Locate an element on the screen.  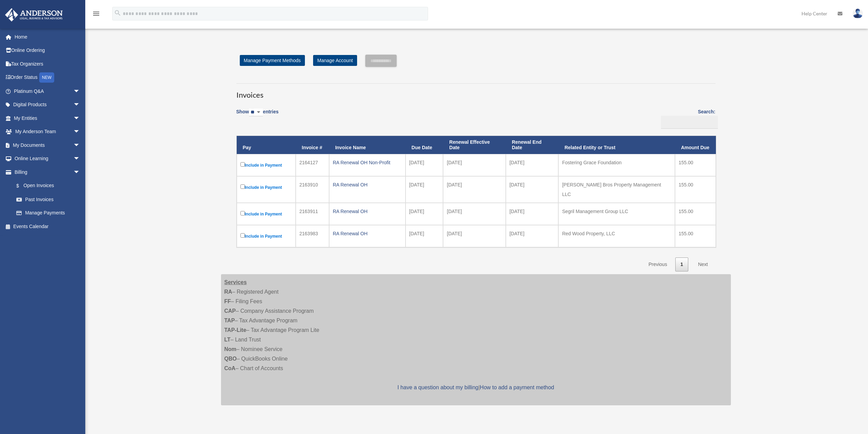
a: Platinum Q&Aarrow_drop_down is located at coordinates (47, 91).